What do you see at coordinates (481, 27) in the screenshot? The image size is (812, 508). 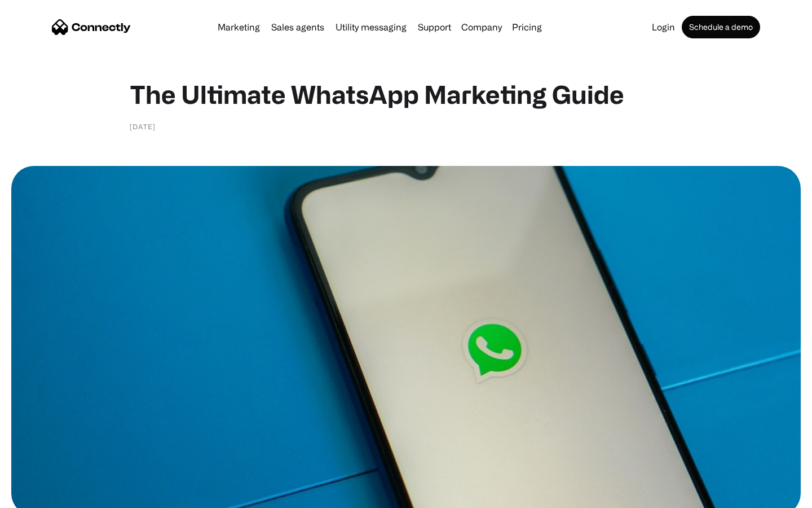 I see `div: Company` at bounding box center [481, 27].